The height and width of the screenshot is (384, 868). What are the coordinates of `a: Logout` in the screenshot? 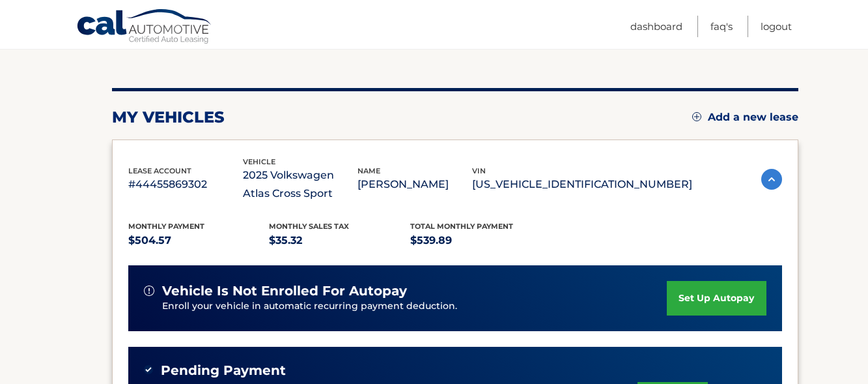 It's located at (776, 26).